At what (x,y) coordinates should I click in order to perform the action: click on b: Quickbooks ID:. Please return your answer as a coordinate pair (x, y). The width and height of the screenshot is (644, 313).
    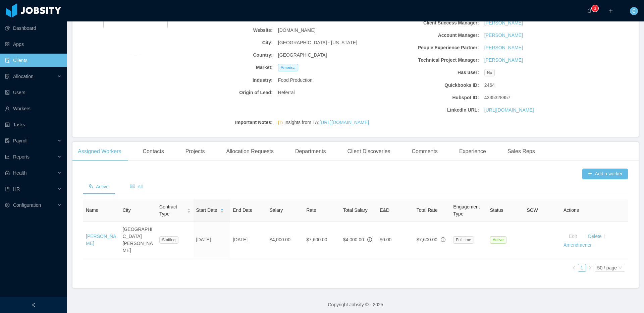
    Looking at the image, I should click on (430, 85).